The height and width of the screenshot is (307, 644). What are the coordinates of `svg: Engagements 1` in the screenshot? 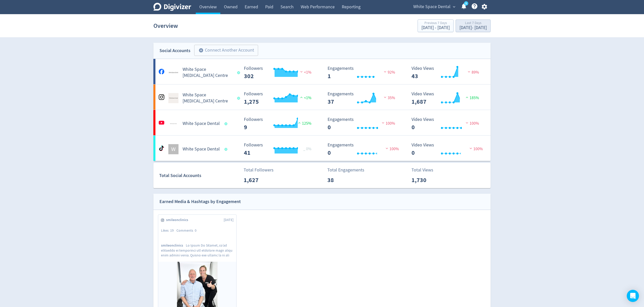 It's located at (363, 72).